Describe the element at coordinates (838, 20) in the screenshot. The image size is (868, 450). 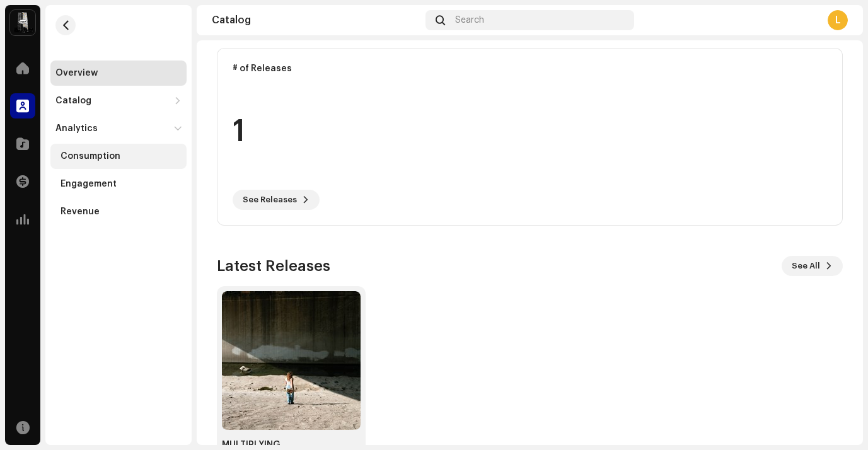
I see `div: L` at that location.